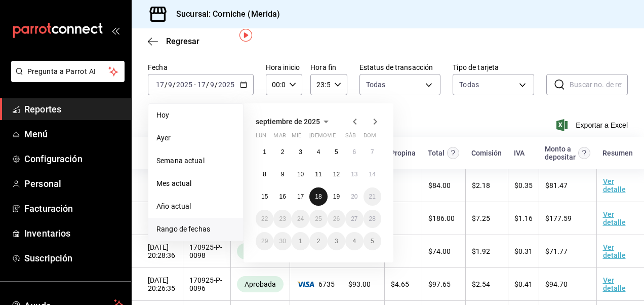 The height and width of the screenshot is (305, 644). What do you see at coordinates (279, 137) in the screenshot?
I see `abbr: martes` at bounding box center [279, 137].